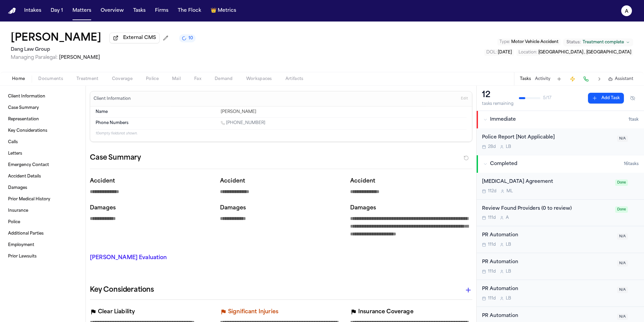 This screenshot has width=644, height=322. I want to click on a: Representation, so click(43, 119).